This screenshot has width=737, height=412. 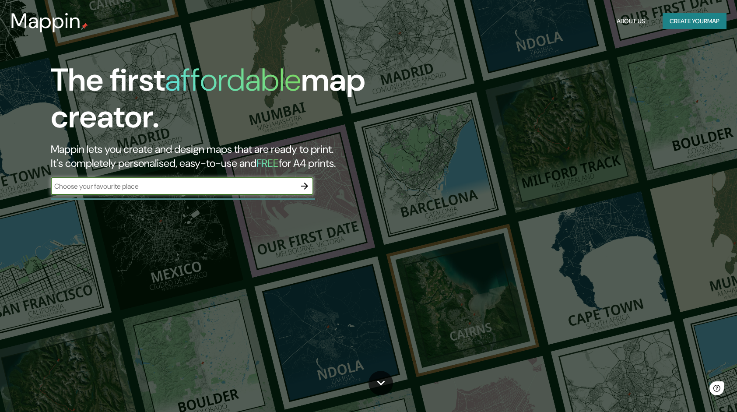 I want to click on h1: The first map creator., so click(x=235, y=102).